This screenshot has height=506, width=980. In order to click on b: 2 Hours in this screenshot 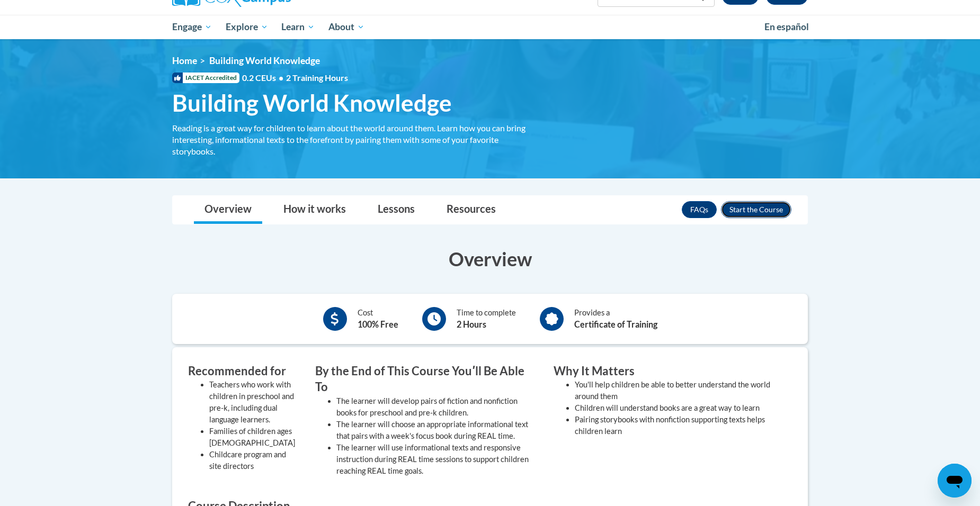, I will do `click(471, 324)`.